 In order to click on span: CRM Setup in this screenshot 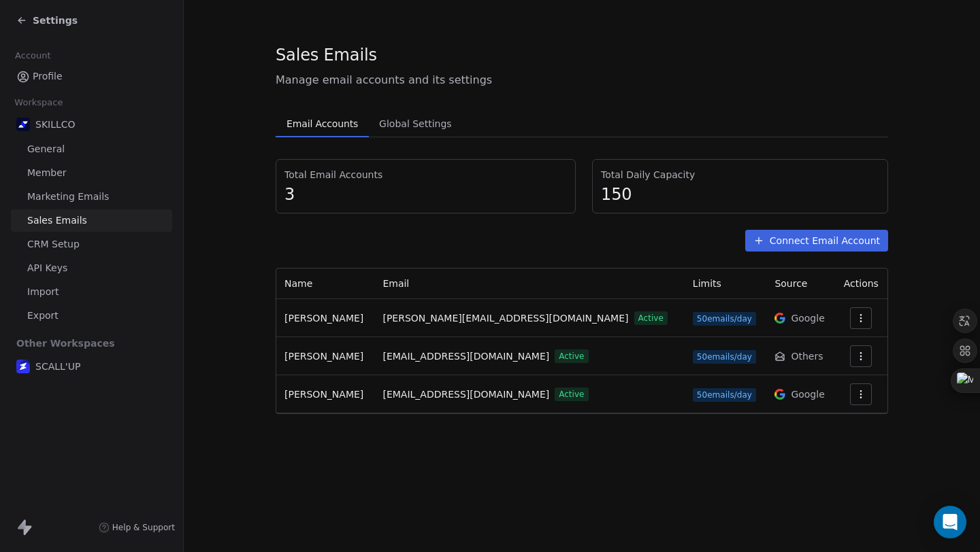, I will do `click(53, 244)`.